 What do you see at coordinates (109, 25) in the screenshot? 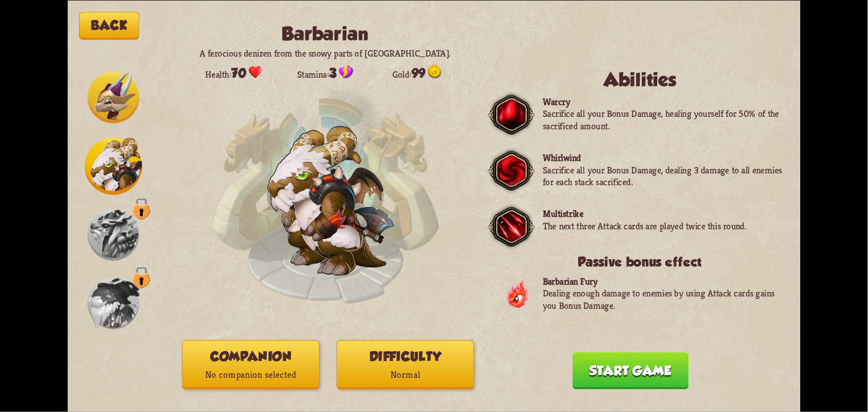
I see `button: Back` at bounding box center [109, 25].